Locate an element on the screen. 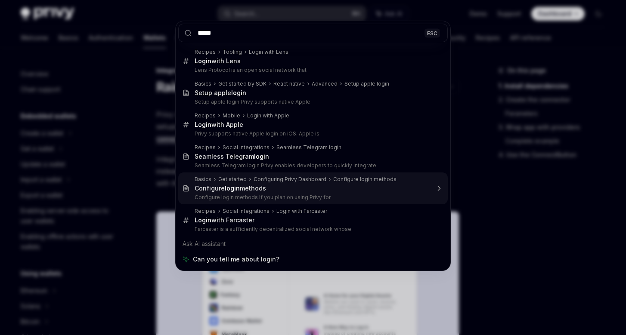 The image size is (626, 335). p: Seamless Telegram login Privy enables developers to quickly integrate is located at coordinates (312, 166).